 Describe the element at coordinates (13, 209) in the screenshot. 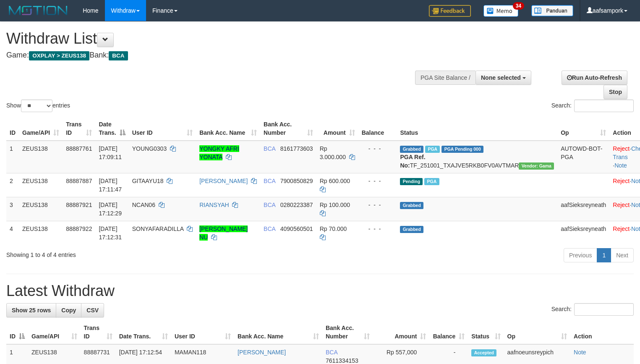

I see `td: 3` at that location.